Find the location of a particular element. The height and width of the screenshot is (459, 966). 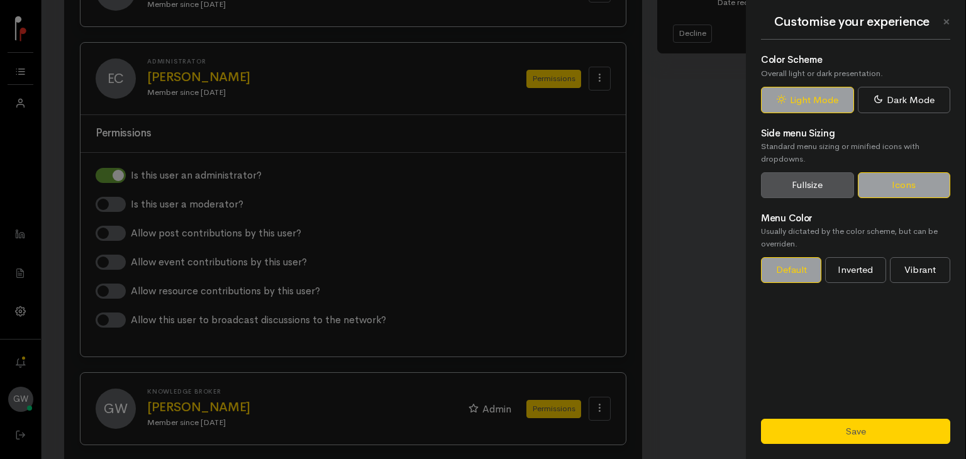

button: Save is located at coordinates (856, 432).